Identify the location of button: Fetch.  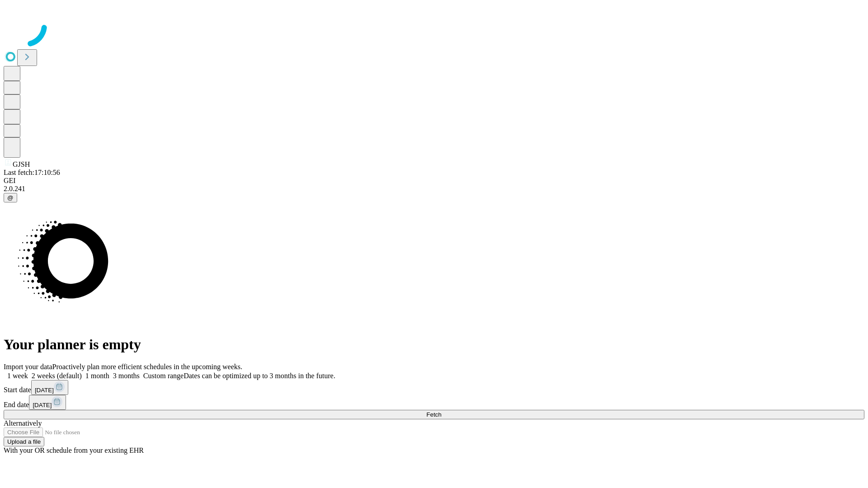
(434, 415).